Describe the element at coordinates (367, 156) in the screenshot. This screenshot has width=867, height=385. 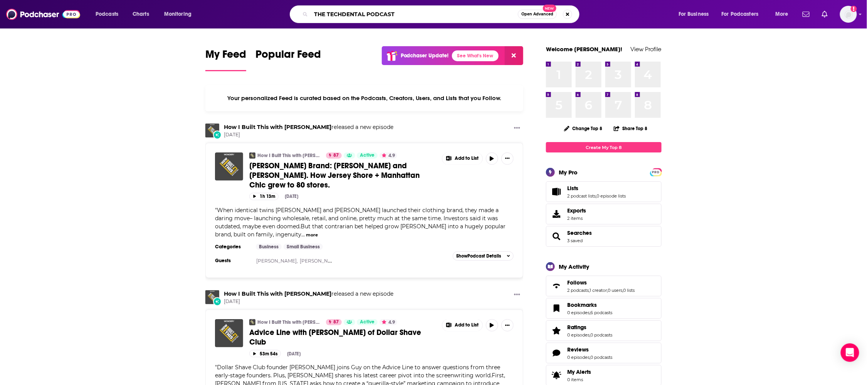
I see `a: Active` at that location.